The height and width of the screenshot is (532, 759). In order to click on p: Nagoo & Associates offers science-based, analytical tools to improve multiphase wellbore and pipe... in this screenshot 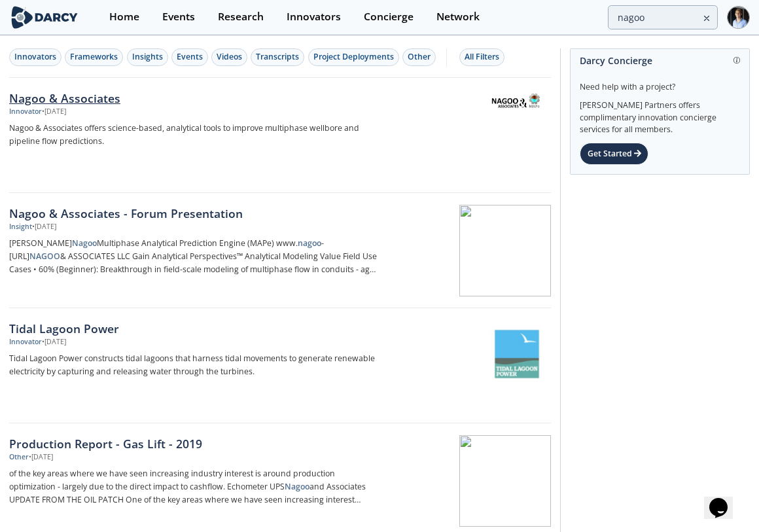, I will do `click(193, 134)`.